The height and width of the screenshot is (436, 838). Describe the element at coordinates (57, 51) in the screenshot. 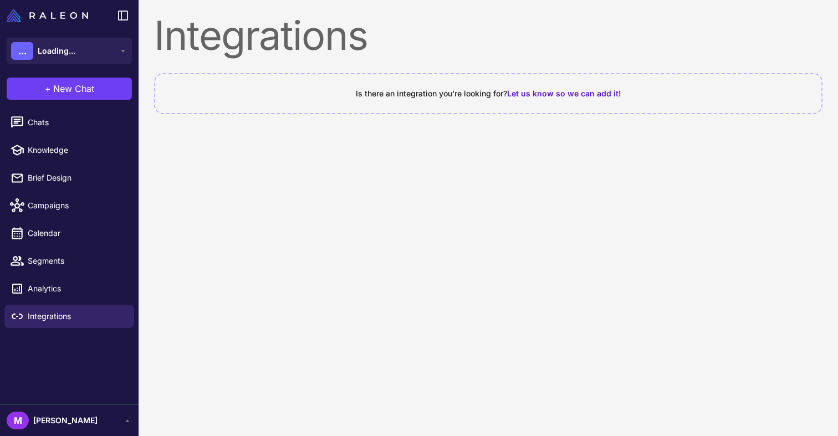

I see `span: Loading...` at that location.